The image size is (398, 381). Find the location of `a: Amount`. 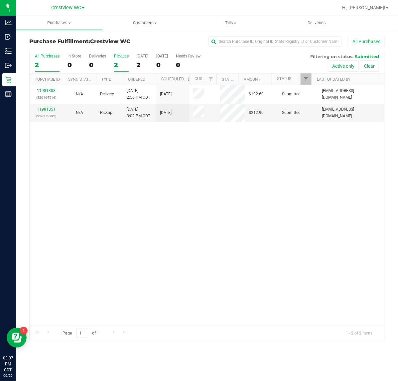

a: Amount is located at coordinates (252, 79).